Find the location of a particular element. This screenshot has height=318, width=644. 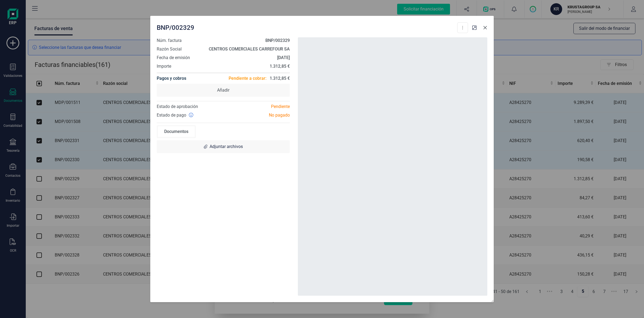

strong: BNP/002329 is located at coordinates (277, 40).